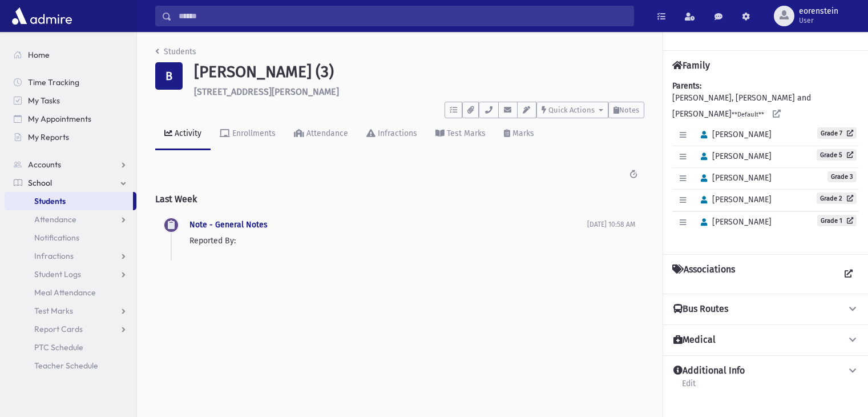 This screenshot has height=417, width=868. What do you see at coordinates (849, 274) in the screenshot?
I see `a: View all Associations` at bounding box center [849, 274].